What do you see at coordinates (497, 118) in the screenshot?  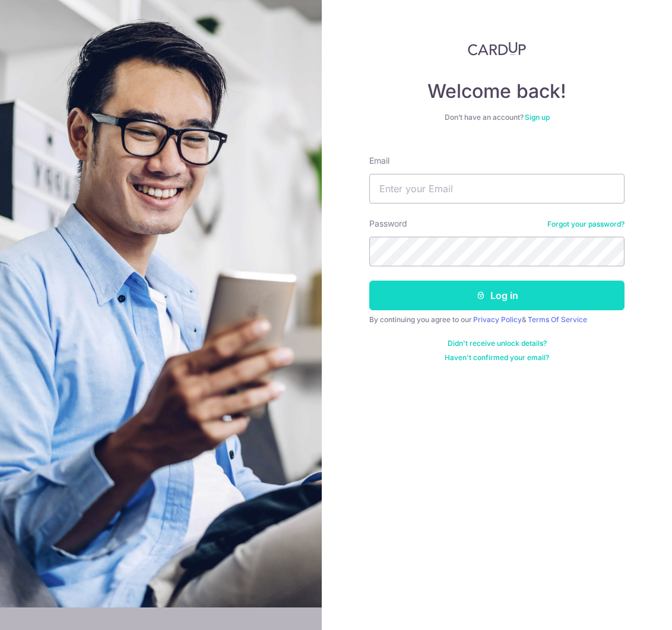 I see `div: Don’t have an account?` at bounding box center [497, 118].